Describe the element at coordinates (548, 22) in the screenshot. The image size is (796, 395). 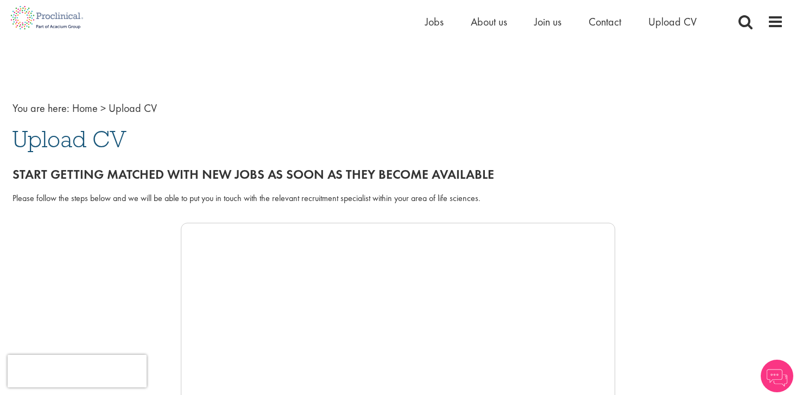
I see `a: Join us` at that location.